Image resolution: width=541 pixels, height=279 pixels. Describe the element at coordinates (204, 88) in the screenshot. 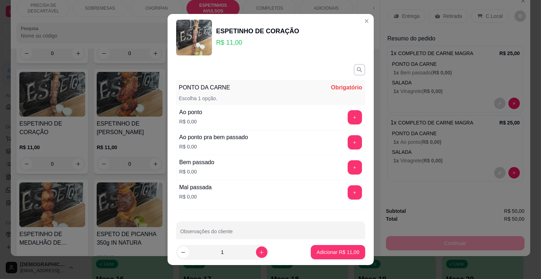

I see `p: PONTO DA CARNE` at that location.